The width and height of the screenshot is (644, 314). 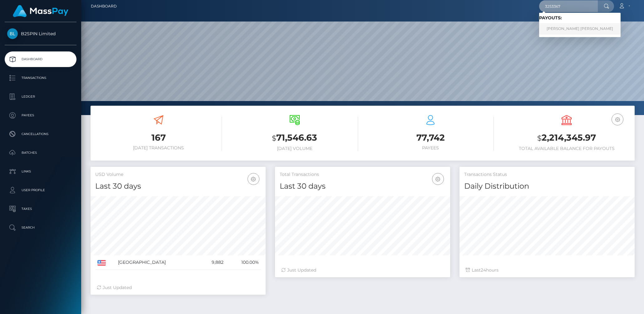 I want to click on p: Transactions, so click(x=41, y=78).